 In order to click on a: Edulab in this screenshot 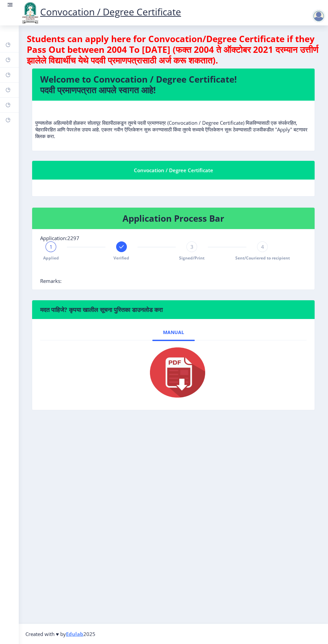, I will do `click(75, 634)`.